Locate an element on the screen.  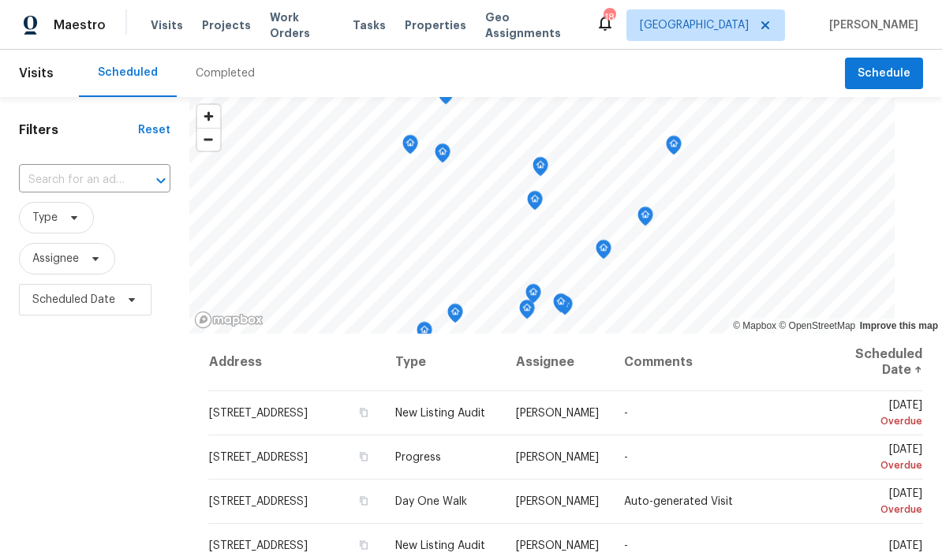
span: Type is located at coordinates (45, 217).